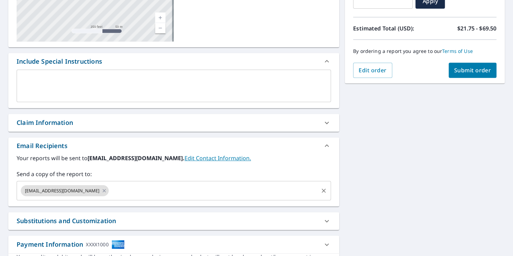 This screenshot has height=256, width=513. Describe the element at coordinates (118, 244) in the screenshot. I see `img: cardImage` at that location.